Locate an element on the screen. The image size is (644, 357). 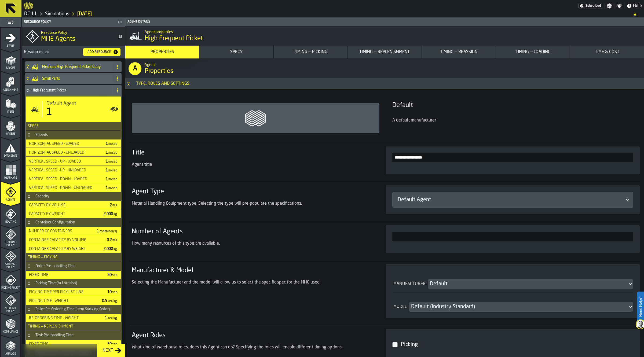
h3: title-section-Specs is located at coordinates (73, 126).